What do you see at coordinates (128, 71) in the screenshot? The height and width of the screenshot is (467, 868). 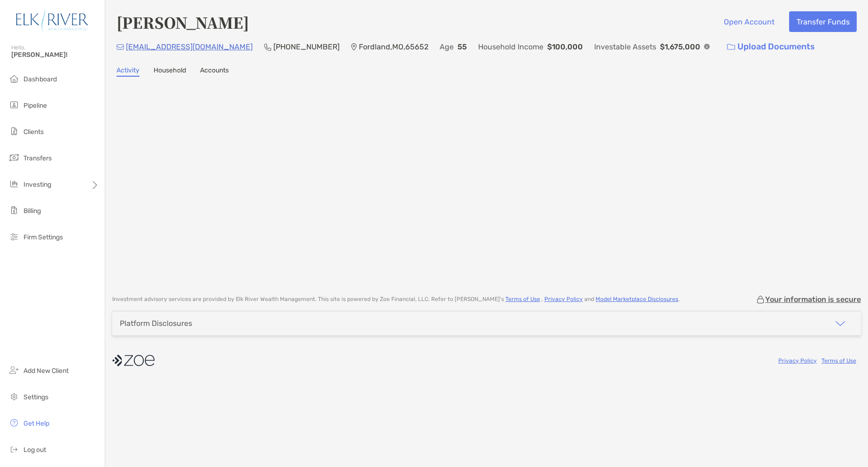 I see `a: Activity` at bounding box center [128, 71].